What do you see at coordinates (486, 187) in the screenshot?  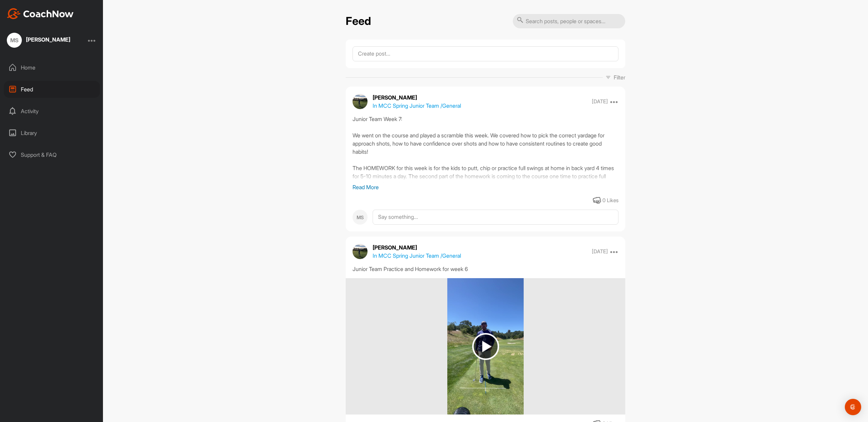 I see `p: Read More` at bounding box center [486, 187].